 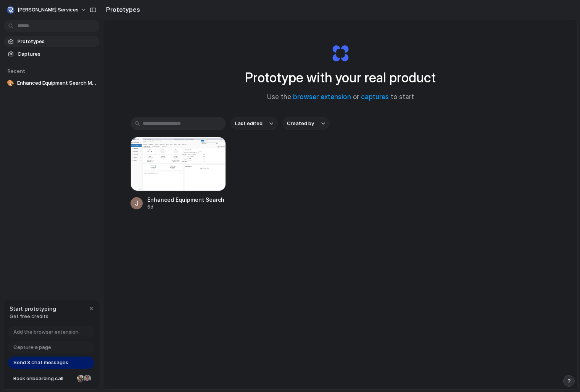 I want to click on h1: Prototype with your real product, so click(x=340, y=78).